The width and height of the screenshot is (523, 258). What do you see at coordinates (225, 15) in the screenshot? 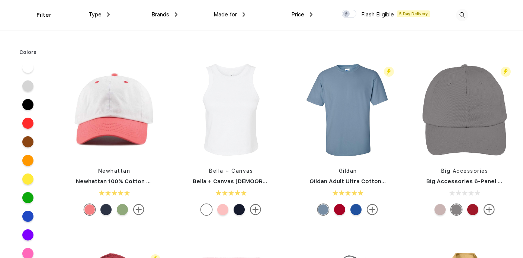
I see `span: Made for` at bounding box center [225, 15].